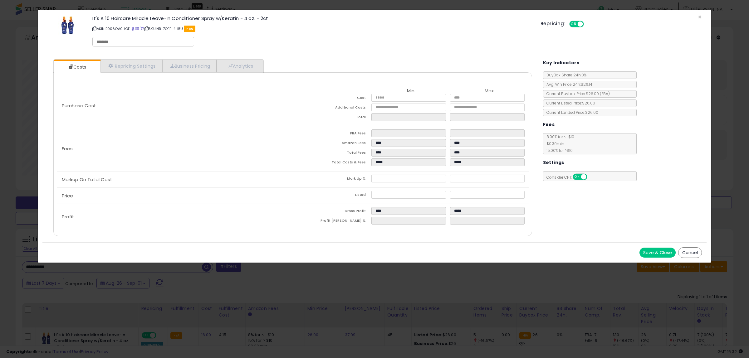  Describe the element at coordinates (332, 212) in the screenshot. I see `td: Gross Profit` at that location.